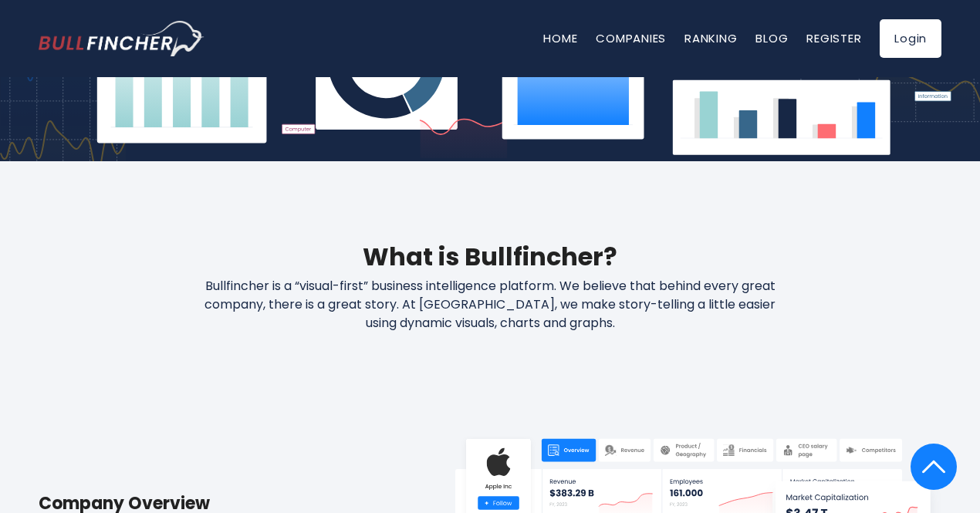 This screenshot has height=513, width=980. What do you see at coordinates (711, 38) in the screenshot?
I see `a: Ranking` at bounding box center [711, 38].